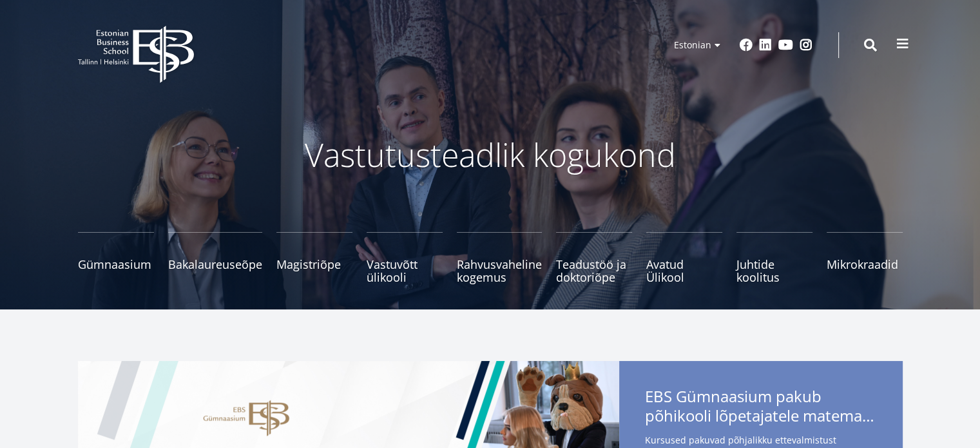 The image size is (980, 448). What do you see at coordinates (215, 264) in the screenshot?
I see `span: Bakalaureuseõpe` at bounding box center [215, 264].